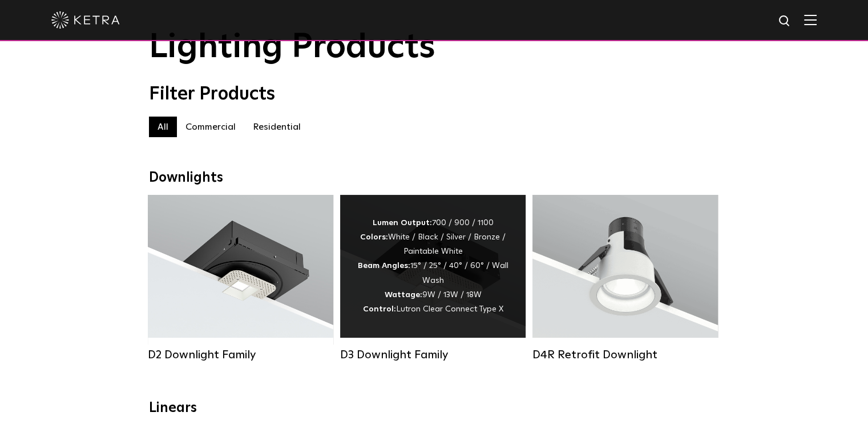  Describe the element at coordinates (450, 309) in the screenshot. I see `span: Lutron Clear Connect Type X` at that location.